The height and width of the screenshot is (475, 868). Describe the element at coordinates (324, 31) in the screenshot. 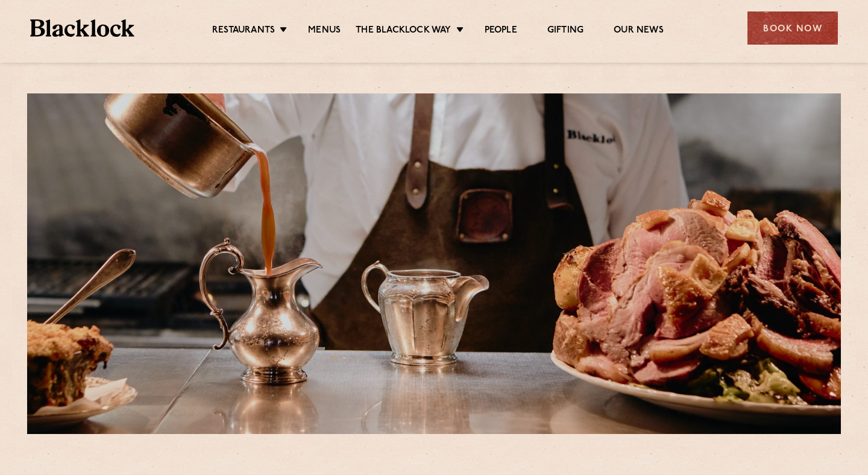

I see `a: Menus` at that location.